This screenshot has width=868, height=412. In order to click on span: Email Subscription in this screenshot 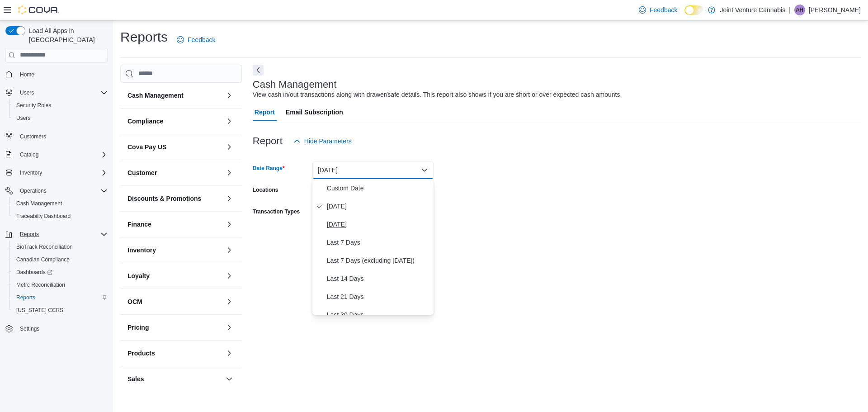, I will do `click(315, 113)`.